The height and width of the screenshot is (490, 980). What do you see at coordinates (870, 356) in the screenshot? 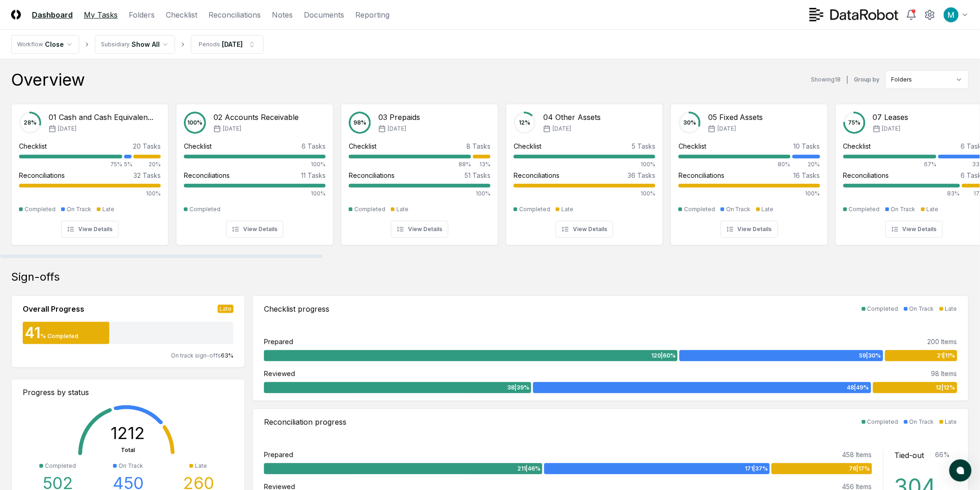
I see `span: 59 | 30 %` at bounding box center [870, 356].